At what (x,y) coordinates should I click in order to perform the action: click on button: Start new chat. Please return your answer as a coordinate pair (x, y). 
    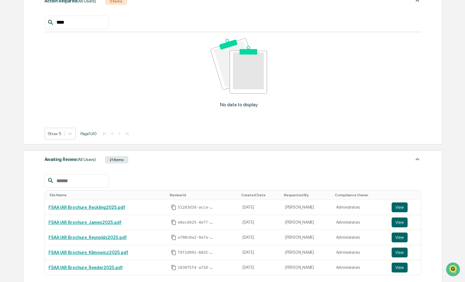
    Looking at the image, I should click on (108, 53).